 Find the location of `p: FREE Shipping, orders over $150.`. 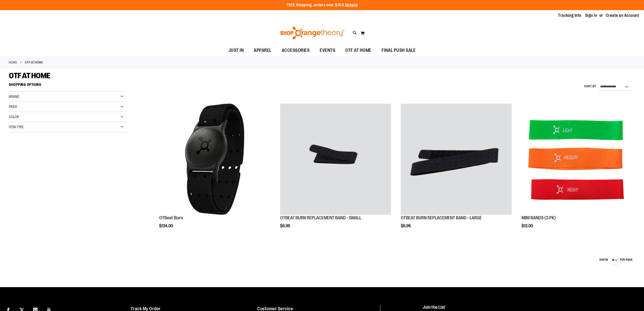

p: FREE Shipping, orders over $150. is located at coordinates (322, 5).